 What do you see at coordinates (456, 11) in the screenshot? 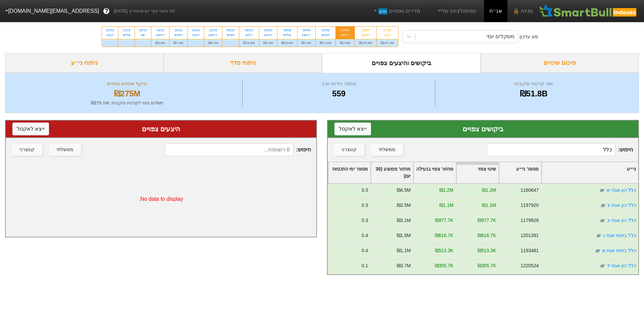
I see `a: הסימולציות שלי` at bounding box center [456, 11].